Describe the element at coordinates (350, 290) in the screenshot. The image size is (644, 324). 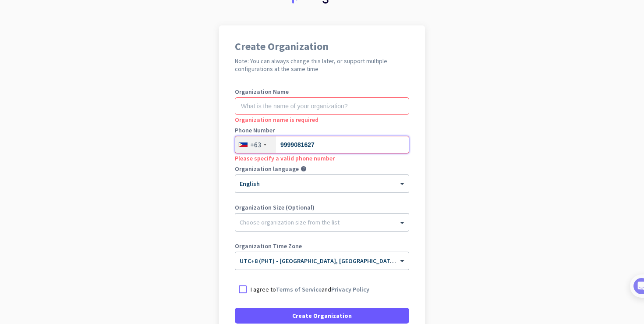
I see `a: Privacy Policy` at that location.